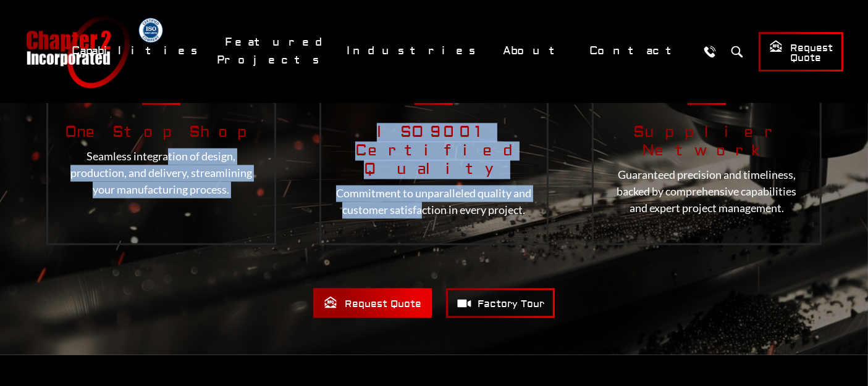  What do you see at coordinates (161, 143) in the screenshot?
I see `div: Seamless integration of design, production, and delivery, streamlining your manufacturing process.` at bounding box center [161, 143].